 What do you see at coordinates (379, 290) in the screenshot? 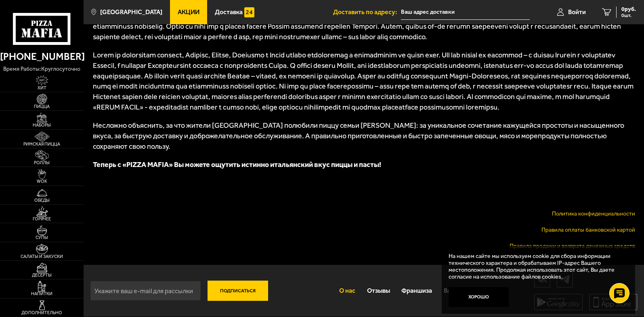
I see `a: Отзывы` at bounding box center [379, 290].